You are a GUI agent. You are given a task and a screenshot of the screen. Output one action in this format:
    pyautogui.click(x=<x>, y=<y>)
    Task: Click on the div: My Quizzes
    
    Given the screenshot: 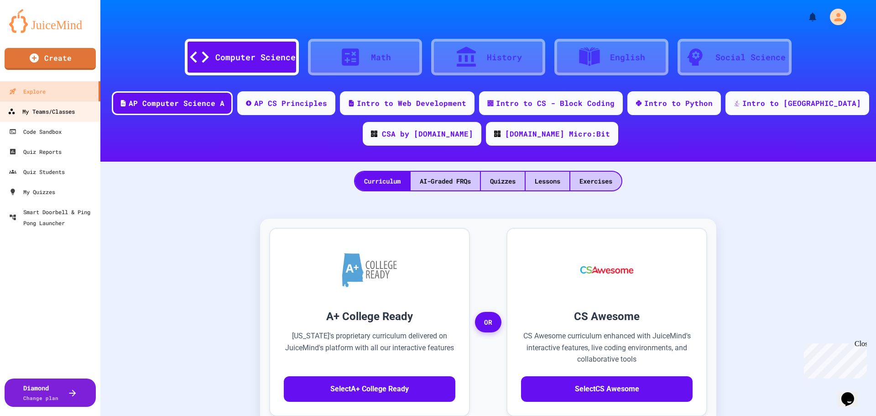 What is the action you would take?
    pyautogui.click(x=32, y=192)
    